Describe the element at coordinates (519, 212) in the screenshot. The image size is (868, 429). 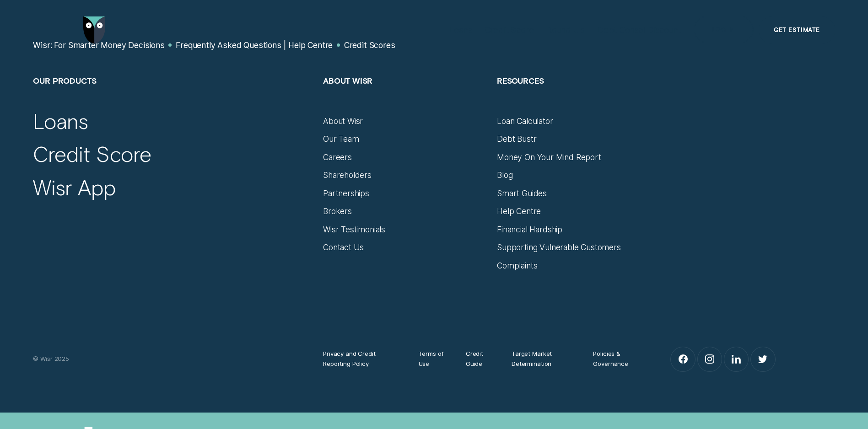
I see `div: Help Centre` at that location.